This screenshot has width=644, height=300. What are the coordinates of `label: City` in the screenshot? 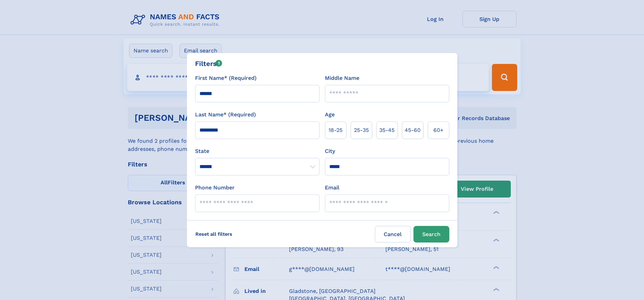 It's located at (330, 151).